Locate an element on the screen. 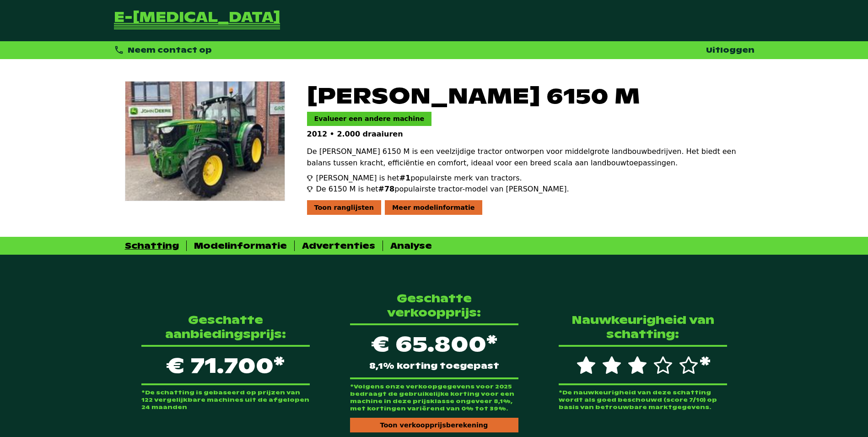 Image resolution: width=868 pixels, height=437 pixels. div: Toon ranglijsten is located at coordinates (344, 208).